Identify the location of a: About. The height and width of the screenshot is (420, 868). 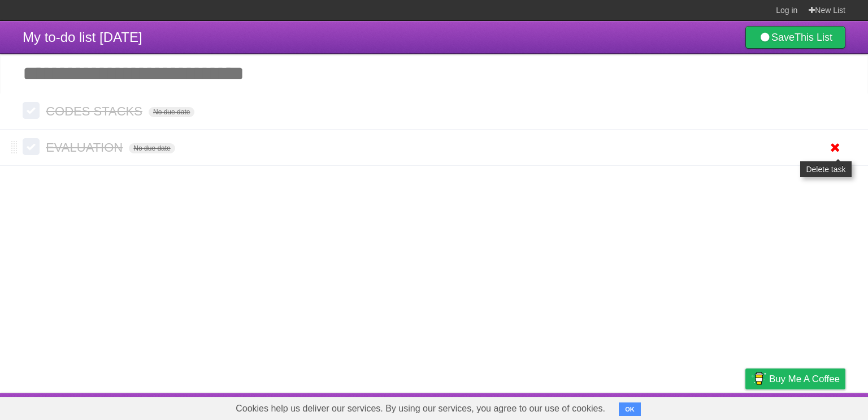
(607, 406).